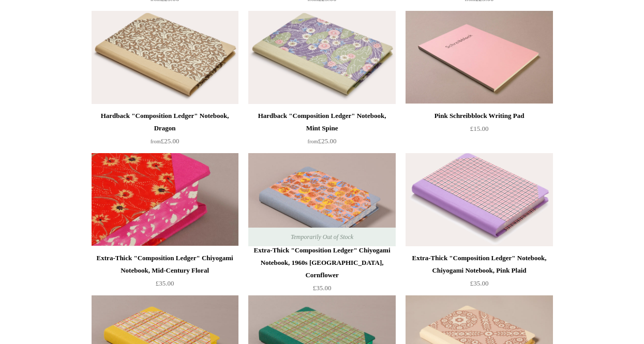  What do you see at coordinates (165, 57) in the screenshot?
I see `img: Hardback "Composition Ledger" Notebook, Dragon` at bounding box center [165, 57].